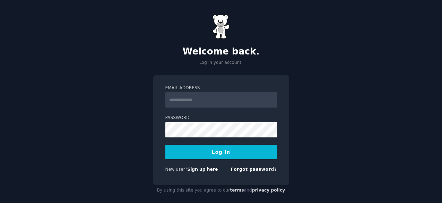 The width and height of the screenshot is (442, 203). What do you see at coordinates (221, 52) in the screenshot?
I see `h2: Welcome back.` at bounding box center [221, 52].